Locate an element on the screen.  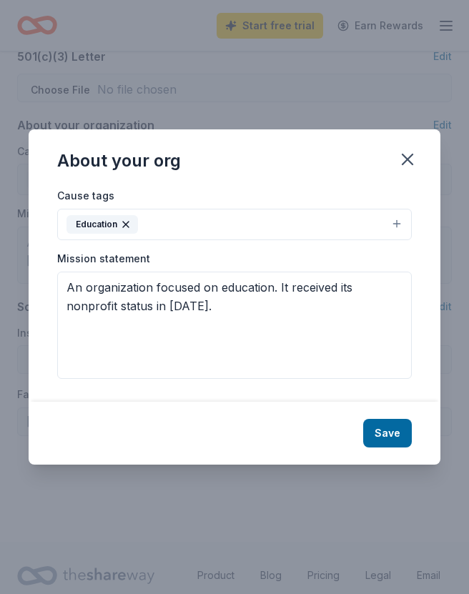
label: Cause tags is located at coordinates (86, 196).